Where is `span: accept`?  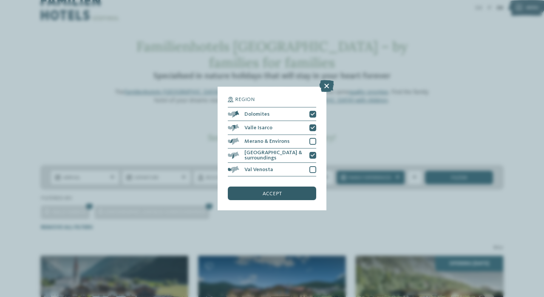
span: accept is located at coordinates (272, 194).